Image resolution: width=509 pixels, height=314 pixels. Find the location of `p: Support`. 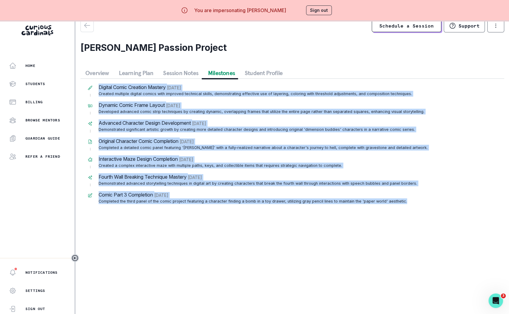

p: Support is located at coordinates (469, 26).